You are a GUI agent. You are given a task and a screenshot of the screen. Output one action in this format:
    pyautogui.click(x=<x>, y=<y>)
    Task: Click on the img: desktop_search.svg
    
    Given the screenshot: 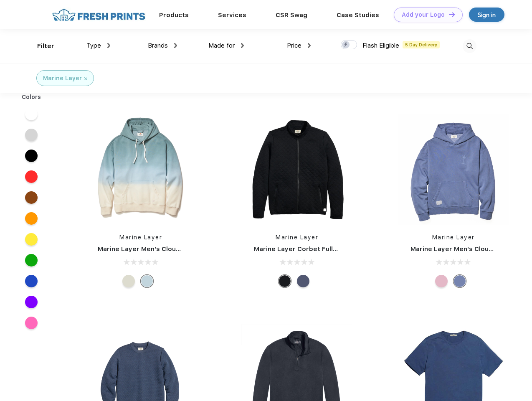 What is the action you would take?
    pyautogui.click(x=469, y=46)
    